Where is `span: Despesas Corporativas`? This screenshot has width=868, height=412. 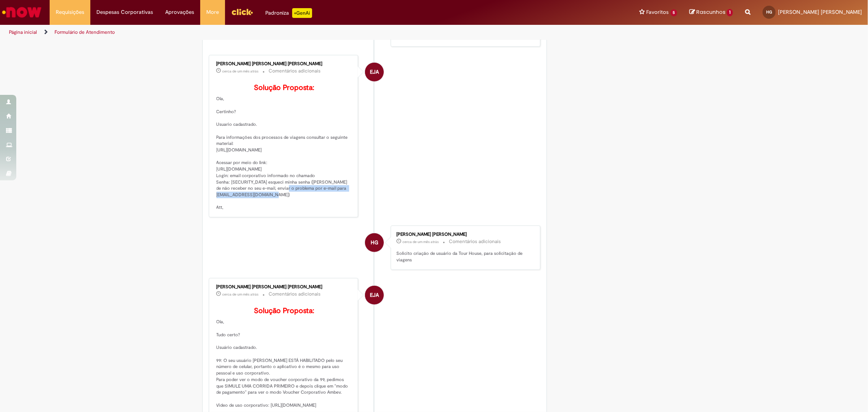
span: Despesas Corporativas is located at coordinates (124, 12).